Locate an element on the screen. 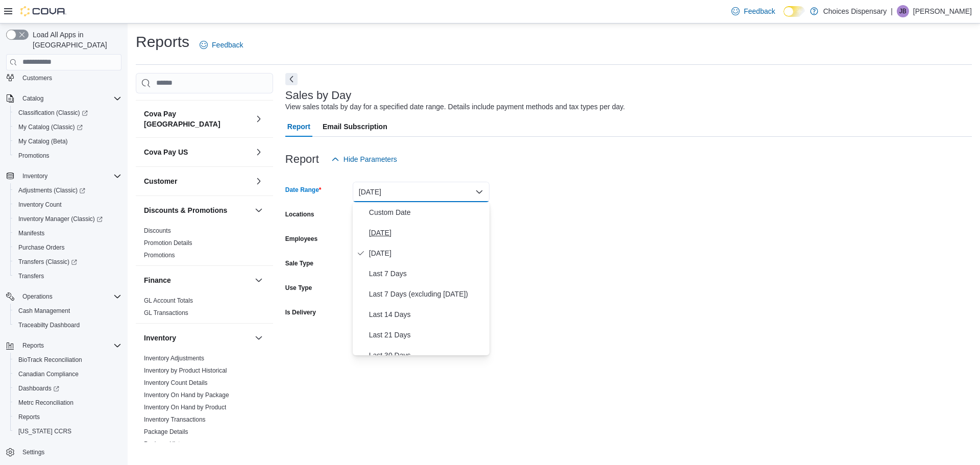  span: Transfers (Classic) is located at coordinates (68, 262).